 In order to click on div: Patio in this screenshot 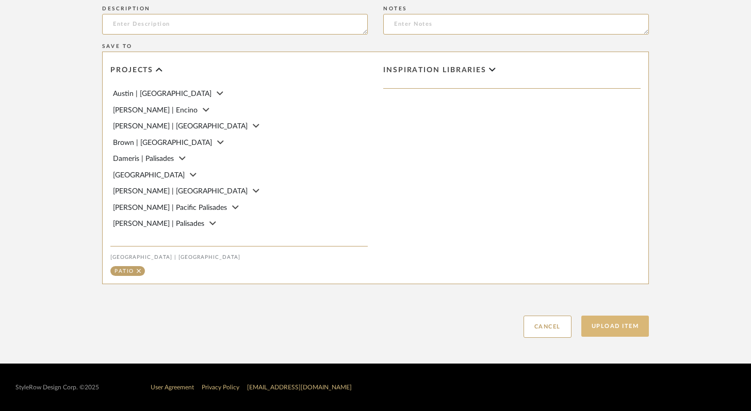, I will do `click(124, 271)`.